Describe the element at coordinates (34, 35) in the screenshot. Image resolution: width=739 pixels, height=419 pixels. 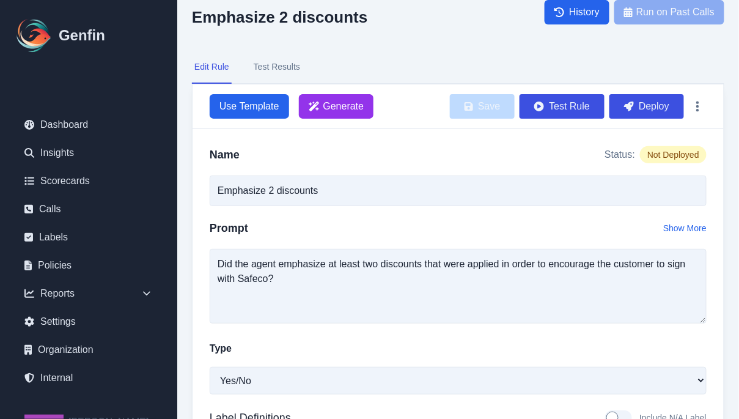
I see `img: Logo` at that location.